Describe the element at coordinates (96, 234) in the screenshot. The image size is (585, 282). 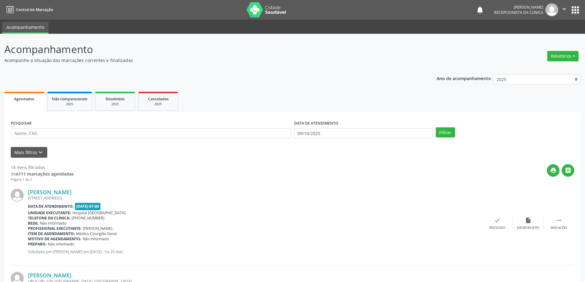
I see `span: Médico Cirurgião Geral` at that location.